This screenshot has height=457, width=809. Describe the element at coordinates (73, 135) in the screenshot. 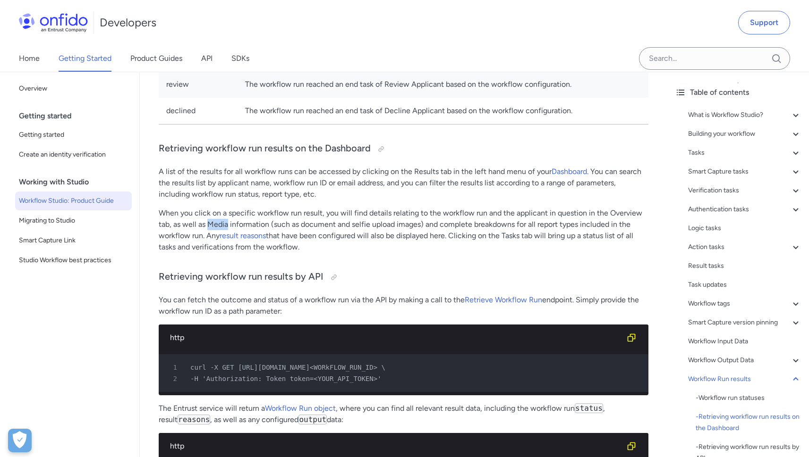

I see `a: Getting started` at that location.